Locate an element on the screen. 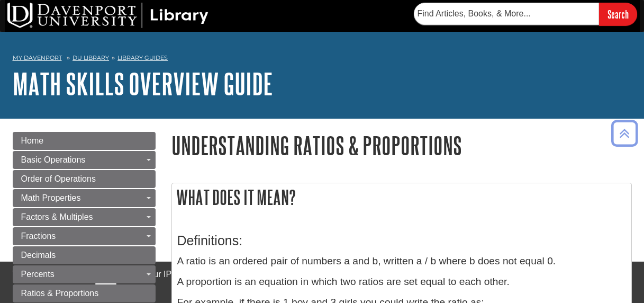  input: Find Articles, Books, & More... is located at coordinates (507, 14).